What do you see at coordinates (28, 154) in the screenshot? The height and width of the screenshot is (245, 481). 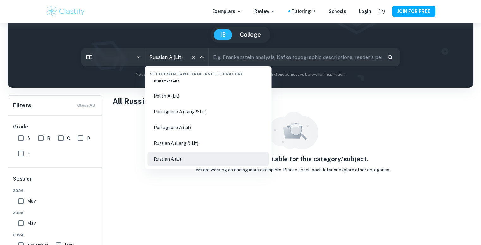 I see `span: E` at bounding box center [28, 154].